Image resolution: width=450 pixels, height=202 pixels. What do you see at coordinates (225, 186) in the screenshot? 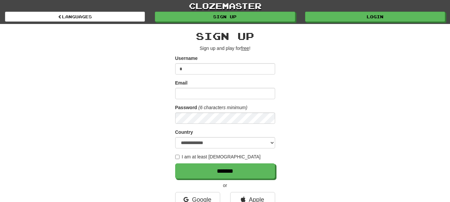
I see `p: or` at bounding box center [225, 186].